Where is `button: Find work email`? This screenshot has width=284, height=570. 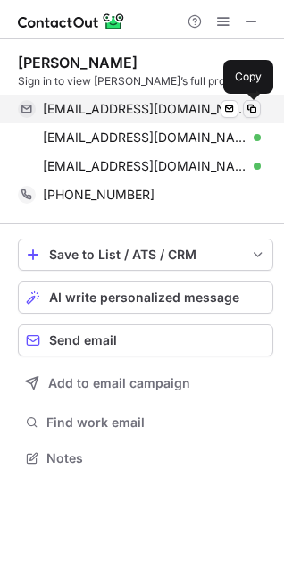 button: Find work email is located at coordinates (146, 423).